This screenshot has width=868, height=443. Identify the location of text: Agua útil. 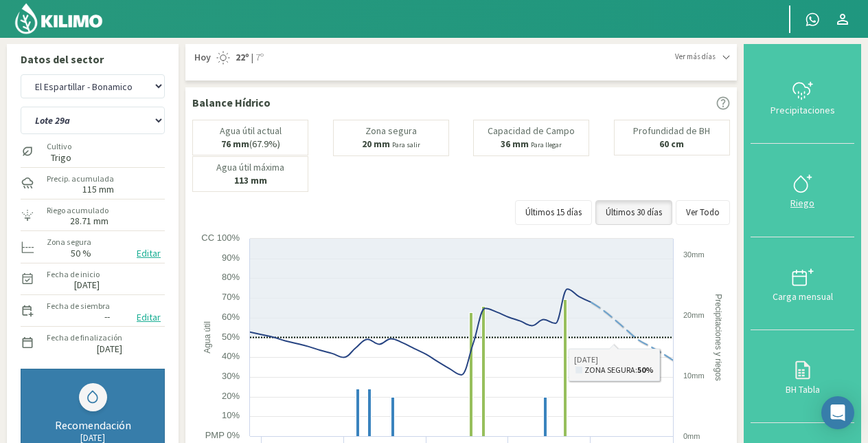
(208, 337).